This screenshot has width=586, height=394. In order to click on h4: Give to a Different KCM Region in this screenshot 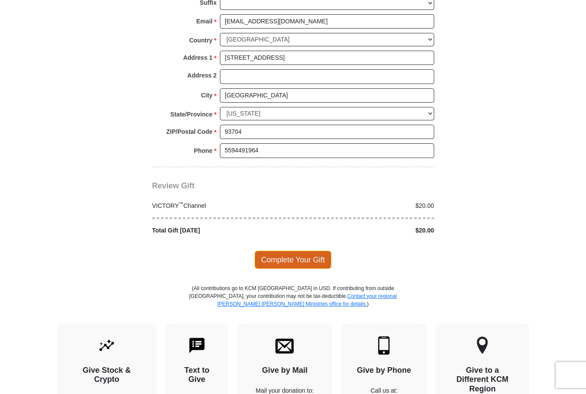, I will do `click(482, 380)`.